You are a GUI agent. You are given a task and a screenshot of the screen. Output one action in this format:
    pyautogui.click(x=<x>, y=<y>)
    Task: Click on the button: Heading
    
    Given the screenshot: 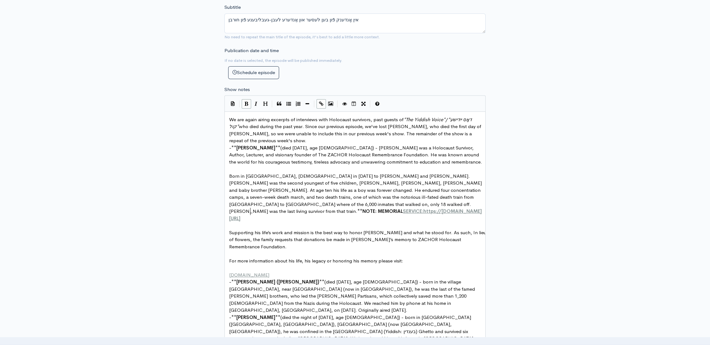 What is the action you would take?
    pyautogui.click(x=265, y=104)
    